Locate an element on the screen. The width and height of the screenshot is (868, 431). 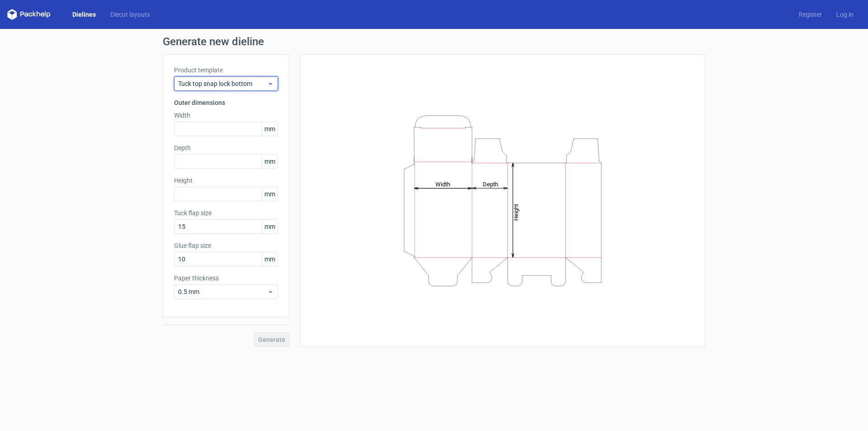
tspan: Height is located at coordinates (516, 212).